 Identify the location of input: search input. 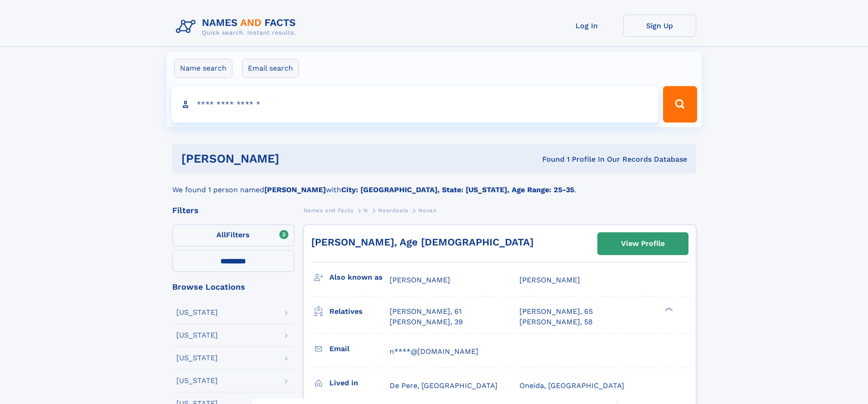
(415, 104).